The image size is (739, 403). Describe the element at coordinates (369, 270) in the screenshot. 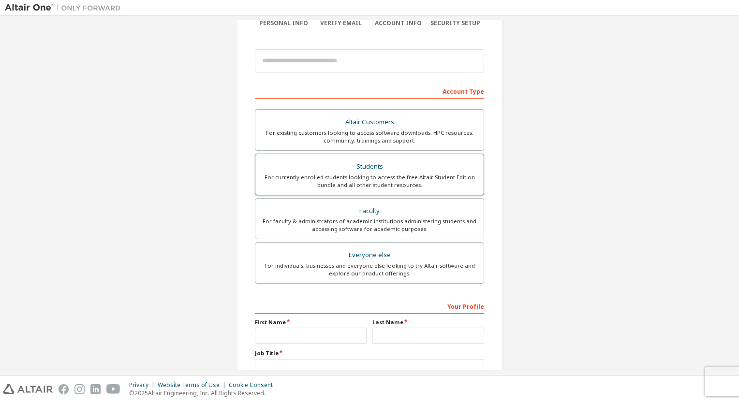

I see `div: For individuals, businesses and everyone else looking to try Altair software and explore our prod...` at that location.